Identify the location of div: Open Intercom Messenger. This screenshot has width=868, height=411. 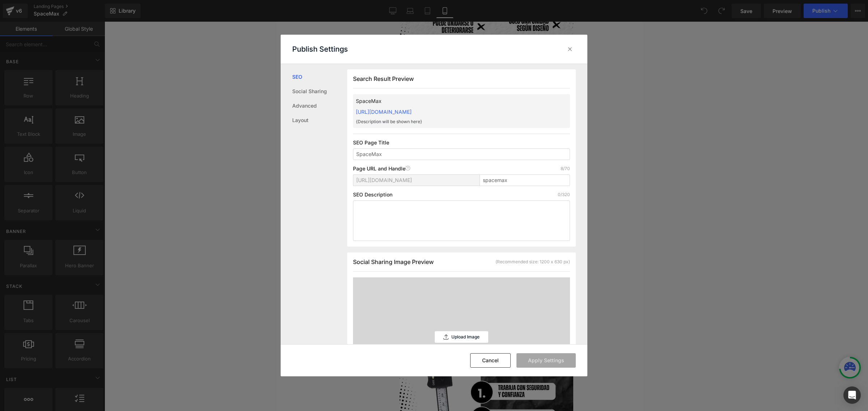
(852, 395).